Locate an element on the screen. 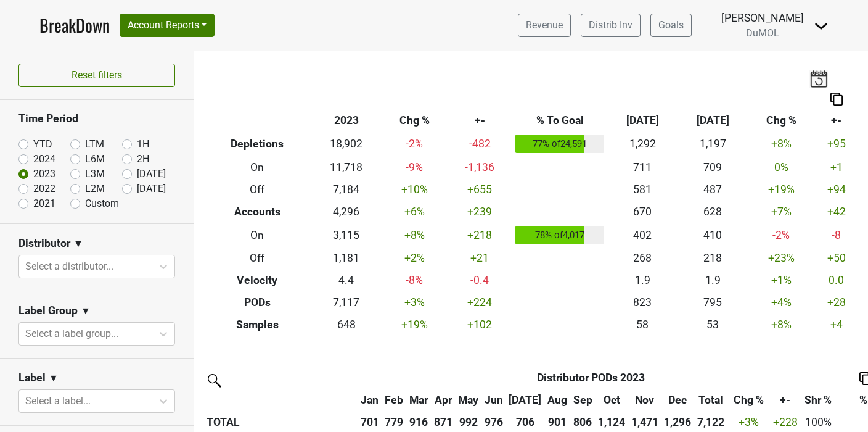 Image resolution: width=868 pixels, height=432 pixels. img: Copy to clipboard is located at coordinates (837, 98).